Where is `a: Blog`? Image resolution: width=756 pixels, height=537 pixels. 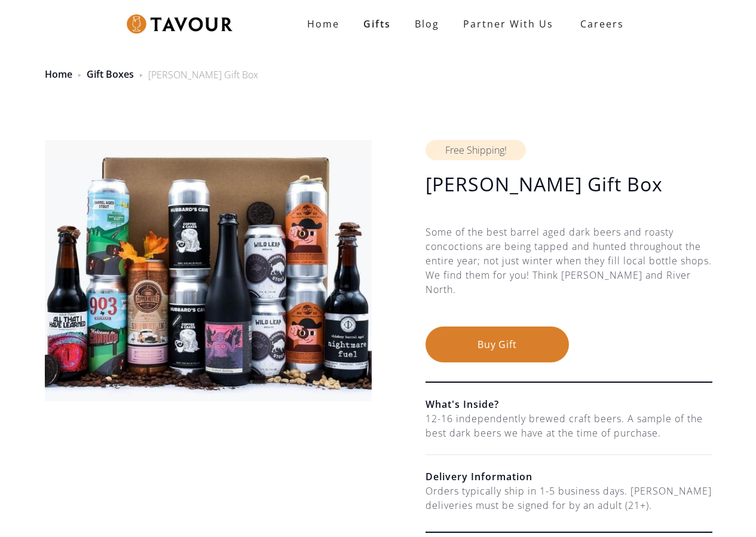 a: Blog is located at coordinates (427, 24).